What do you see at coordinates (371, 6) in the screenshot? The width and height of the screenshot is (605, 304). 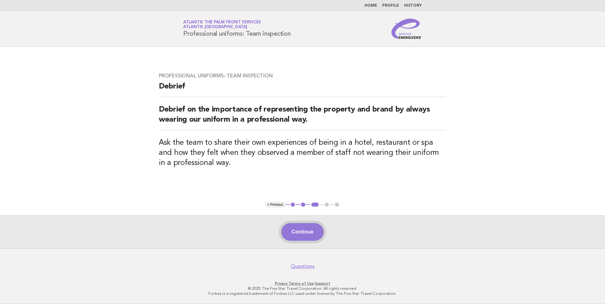 I see `a: Home` at bounding box center [371, 6].